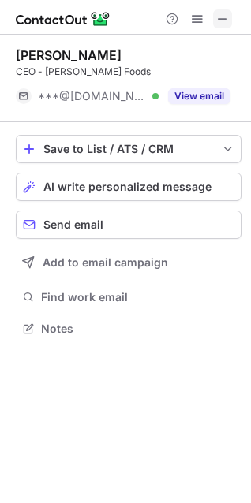 The image size is (251, 503). Describe the element at coordinates (129, 187) in the screenshot. I see `button: AI write personalized message` at that location.